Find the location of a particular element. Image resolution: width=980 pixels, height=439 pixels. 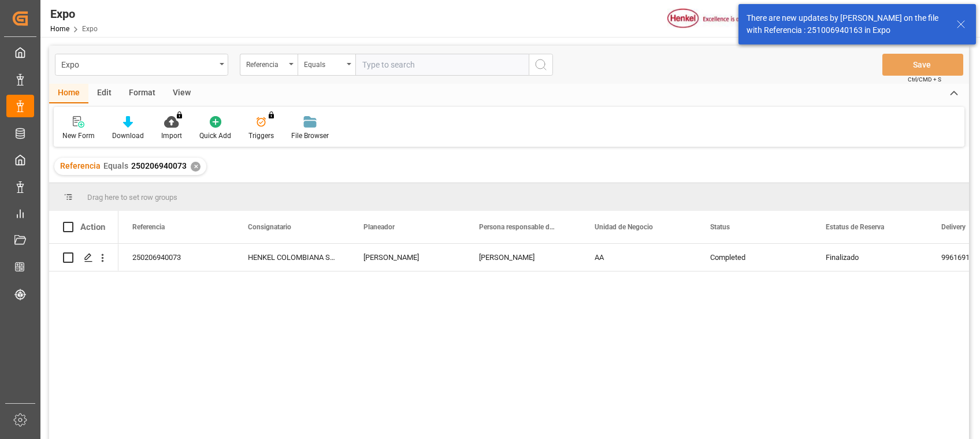

span: Planeador is located at coordinates (379, 227).